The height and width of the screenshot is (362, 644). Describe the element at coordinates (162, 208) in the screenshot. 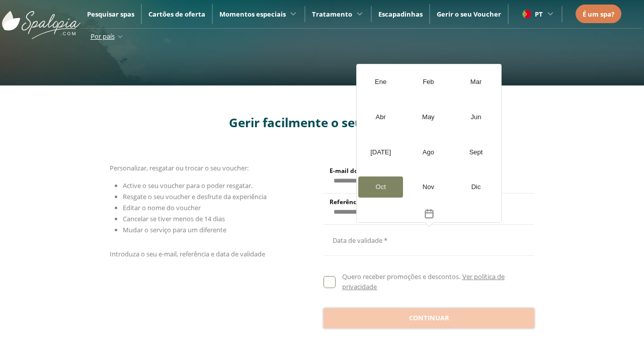

I see `span: Editar o nome do voucher` at that location.